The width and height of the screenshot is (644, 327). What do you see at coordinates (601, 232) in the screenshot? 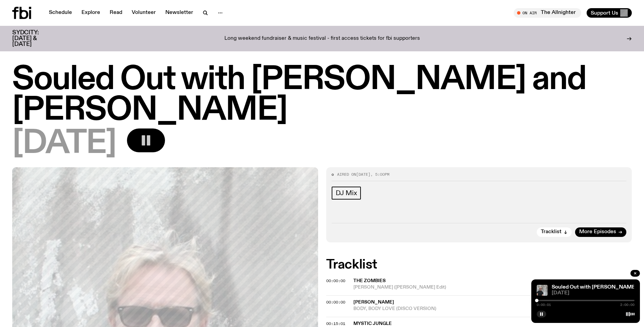
I see `a: More Episodes` at bounding box center [601, 232].